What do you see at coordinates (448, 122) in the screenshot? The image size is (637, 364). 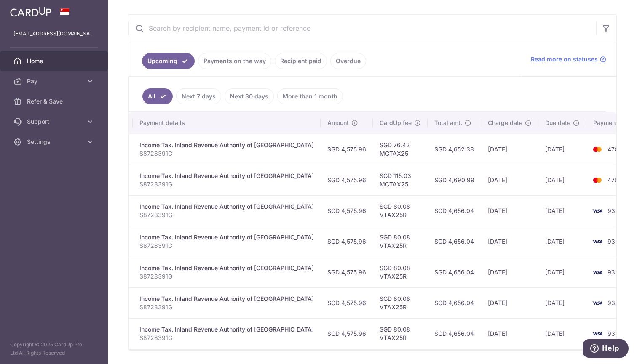 I see `span: Total amt.` at bounding box center [448, 122].